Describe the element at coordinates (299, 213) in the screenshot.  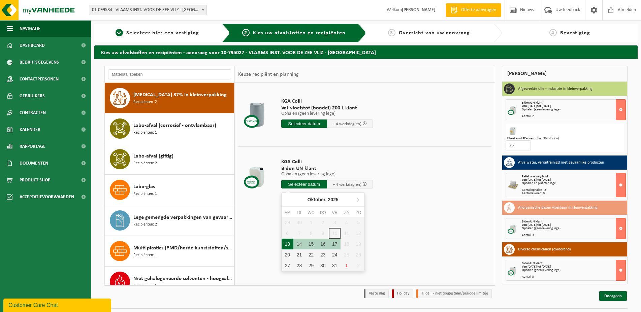
I see `div: di` at that location.